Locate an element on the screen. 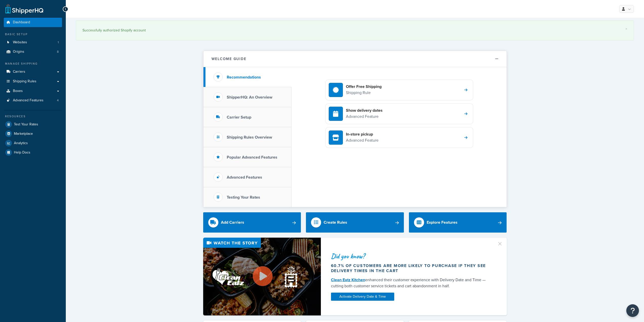 The height and width of the screenshot is (322, 644). div: Add Carriers is located at coordinates (233, 222).